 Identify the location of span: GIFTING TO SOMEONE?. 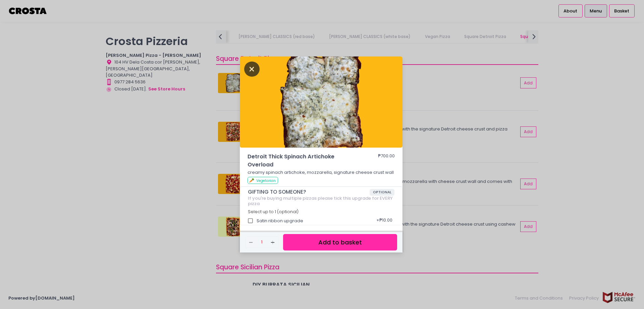
(309, 192).